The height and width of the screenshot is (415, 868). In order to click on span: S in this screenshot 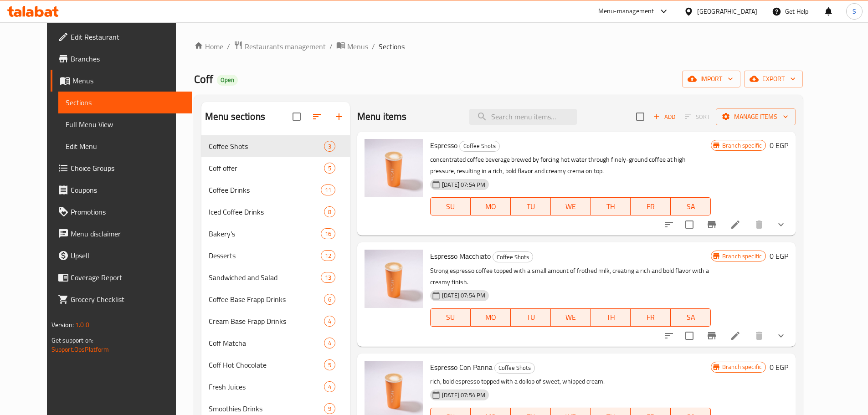, I will do `click(854, 11)`.